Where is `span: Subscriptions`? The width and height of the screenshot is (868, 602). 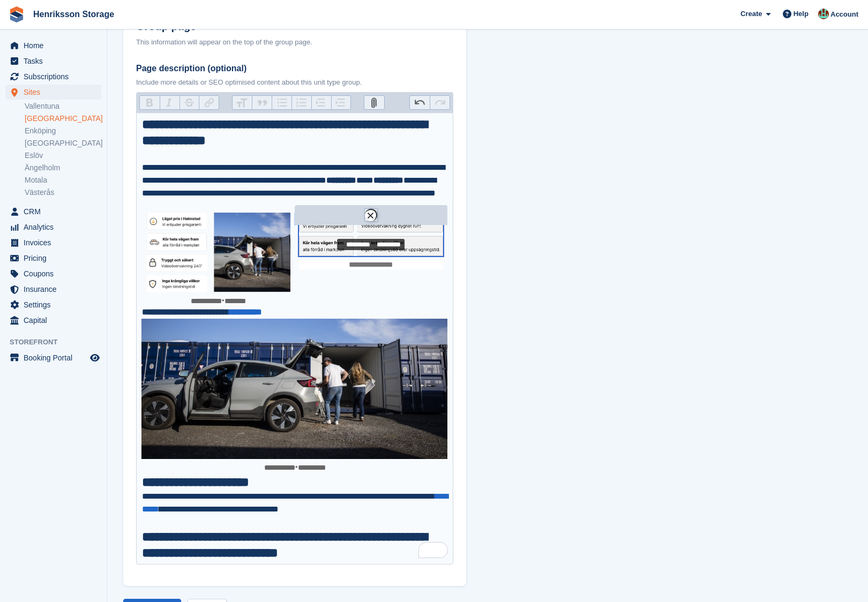
span: Subscriptions is located at coordinates (56, 76).